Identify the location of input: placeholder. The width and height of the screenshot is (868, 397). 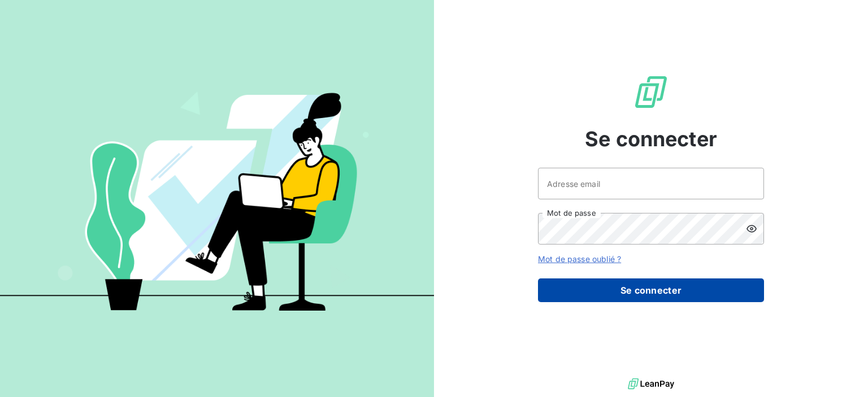
(651, 183).